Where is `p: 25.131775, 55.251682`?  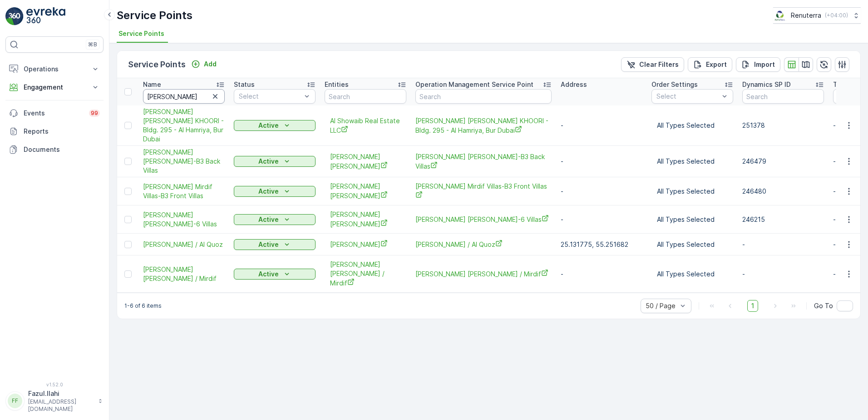 p: 25.131775, 55.251682 is located at coordinates (601, 244).